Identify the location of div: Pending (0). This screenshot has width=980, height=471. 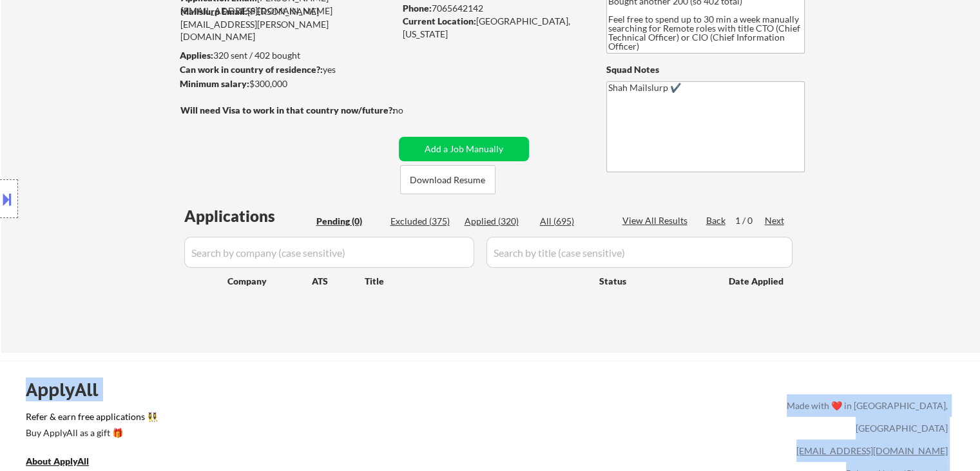
(348, 221).